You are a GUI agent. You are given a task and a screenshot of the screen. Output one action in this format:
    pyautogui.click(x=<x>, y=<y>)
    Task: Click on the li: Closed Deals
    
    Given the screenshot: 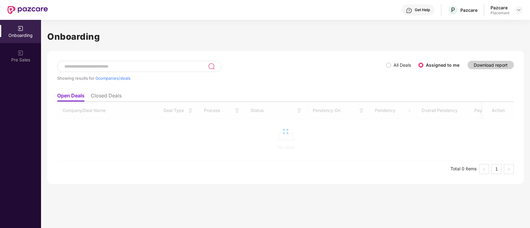 What is the action you would take?
    pyautogui.click(x=106, y=97)
    